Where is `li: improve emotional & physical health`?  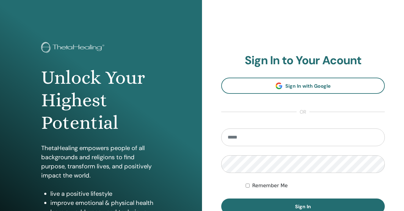
li: improve emotional & physical health is located at coordinates (105, 203).